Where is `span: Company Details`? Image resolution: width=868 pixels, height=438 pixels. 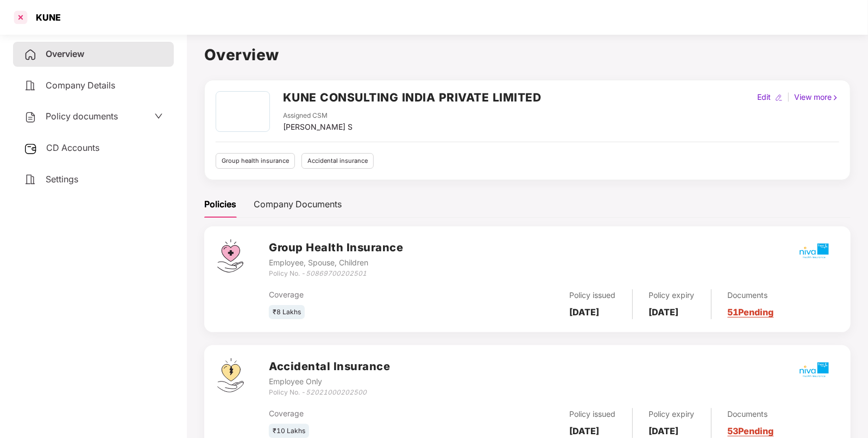 span: Company Details is located at coordinates (81, 85).